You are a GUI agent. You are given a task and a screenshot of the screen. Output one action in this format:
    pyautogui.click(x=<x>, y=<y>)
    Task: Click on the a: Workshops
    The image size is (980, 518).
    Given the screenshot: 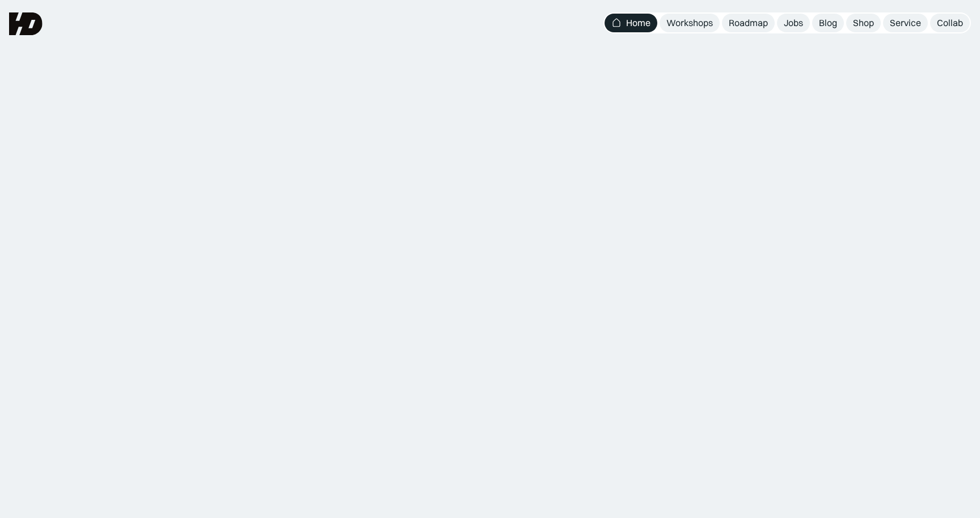 What is the action you would take?
    pyautogui.click(x=689, y=22)
    